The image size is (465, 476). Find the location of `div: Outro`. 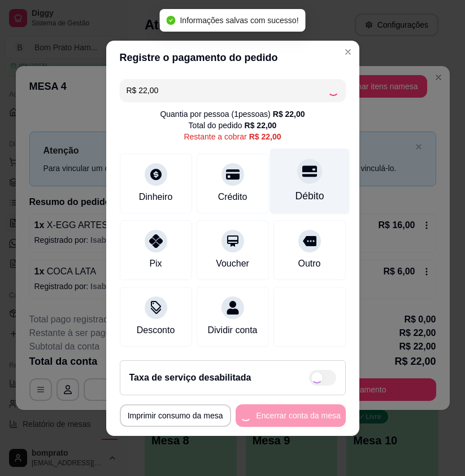

div: Outro is located at coordinates (309, 264).